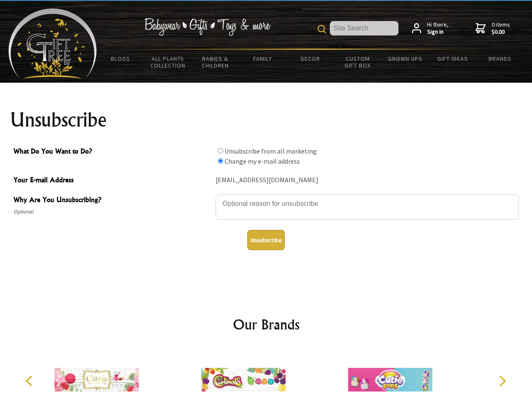  What do you see at coordinates (215, 62) in the screenshot?
I see `a: Babies & Children` at bounding box center [215, 62].